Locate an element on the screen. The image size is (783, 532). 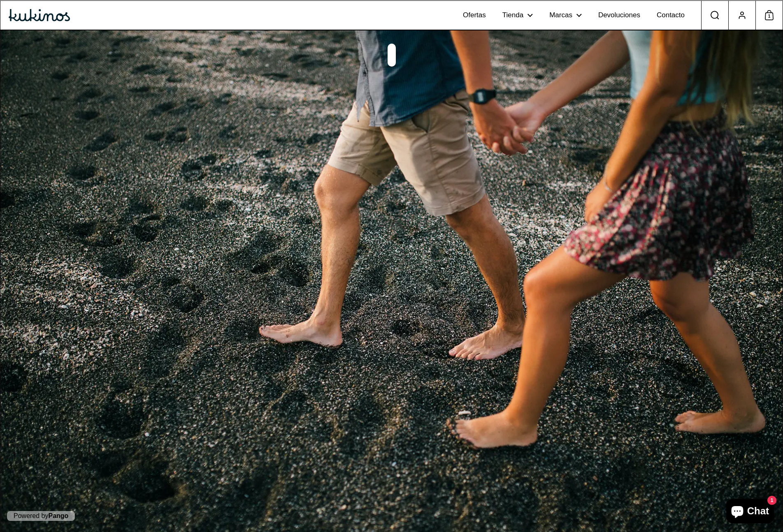
inbox-online-store-chat: Chat de la tienda online Shopify is located at coordinates (749, 512).